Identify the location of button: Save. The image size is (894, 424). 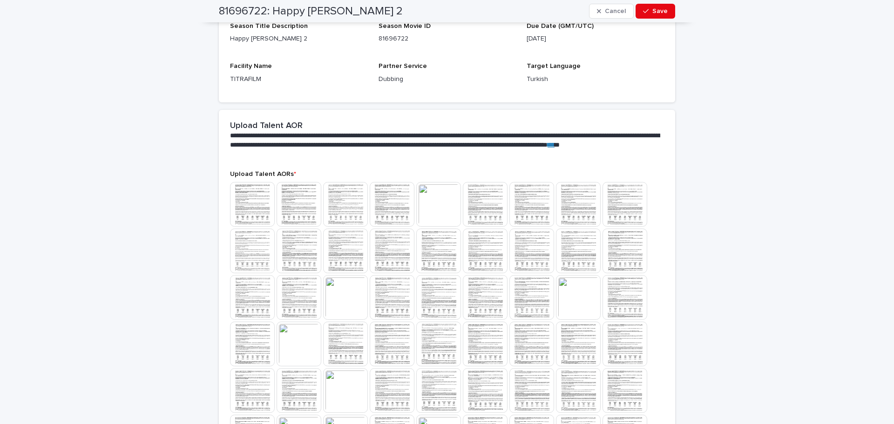
(655, 11).